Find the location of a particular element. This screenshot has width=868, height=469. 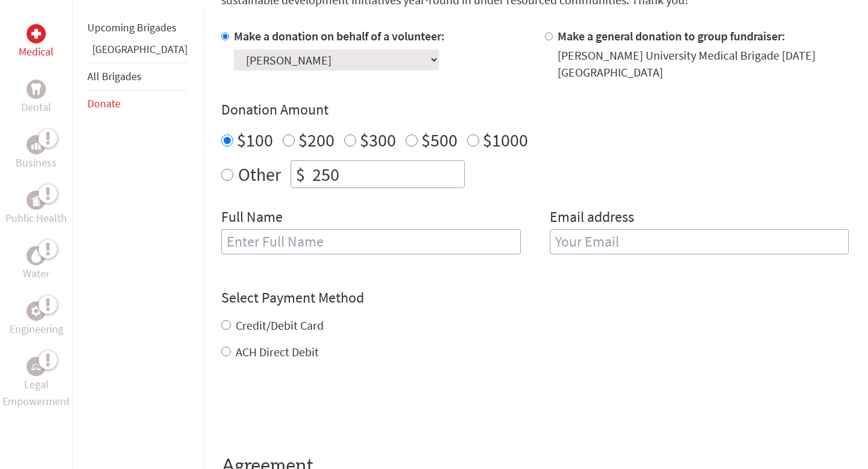

input: Your Email is located at coordinates (699, 242).